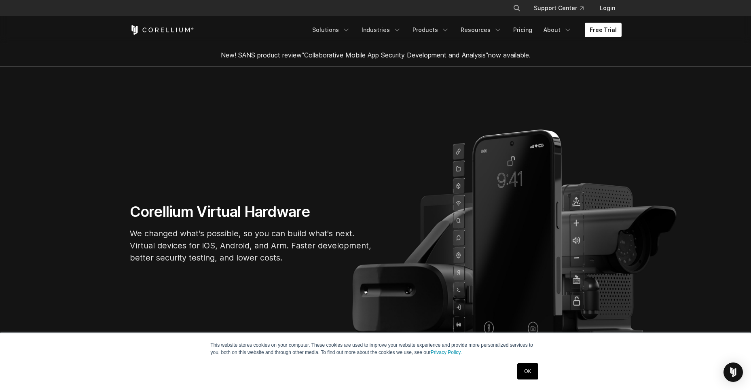 This screenshot has height=390, width=751. Describe the element at coordinates (733, 372) in the screenshot. I see `div: Open Intercom Messenger` at that location.